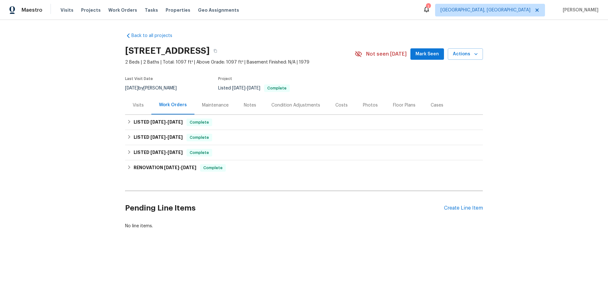 This screenshot has width=608, height=288. What do you see at coordinates (370, 105) in the screenshot?
I see `div: Photos` at bounding box center [370, 105].